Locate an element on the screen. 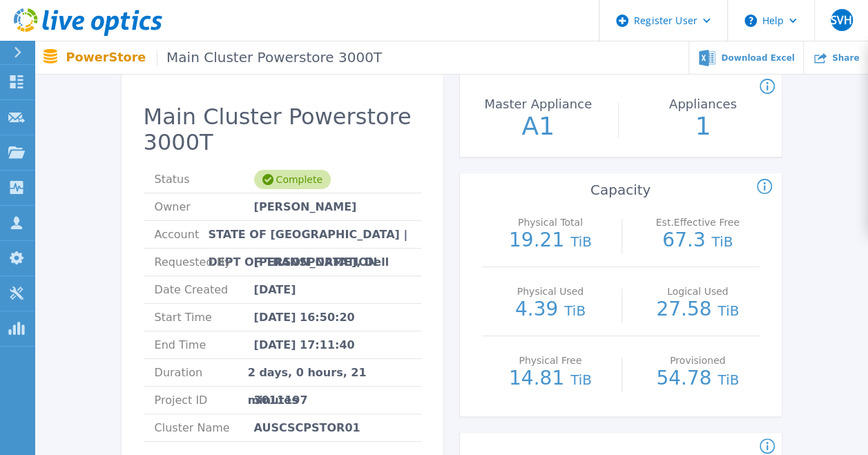 This screenshot has width=868, height=455. p: Master Appliance is located at coordinates (537, 104).